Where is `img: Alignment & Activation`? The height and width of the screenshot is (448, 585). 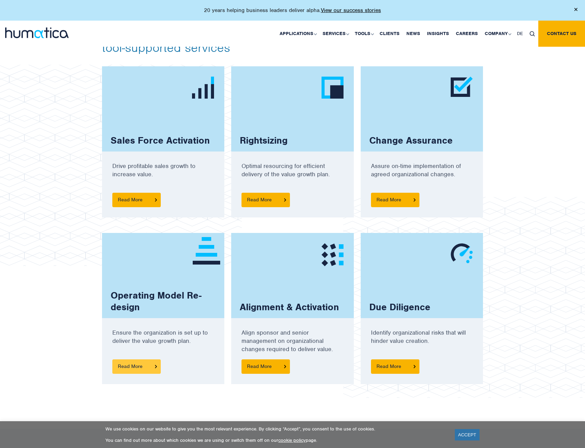
img: Alignment & Activation is located at coordinates (332, 254).